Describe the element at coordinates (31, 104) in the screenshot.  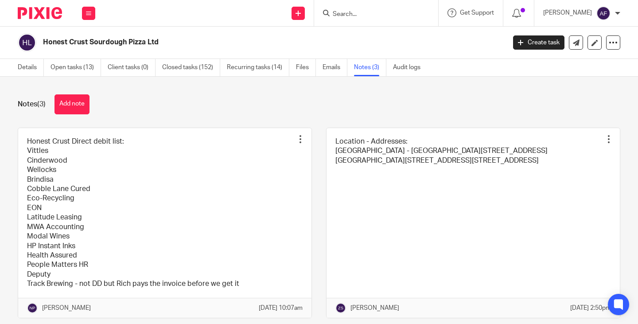
I see `h1: Notes` at that location.